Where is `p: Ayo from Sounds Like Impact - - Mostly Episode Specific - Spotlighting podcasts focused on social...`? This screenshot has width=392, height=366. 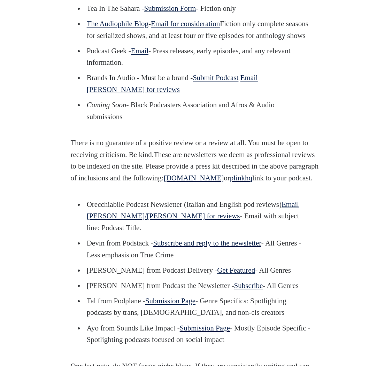 p: Ayo from Sounds Like Impact - - Mostly Episode Specific - Spotlighting podcasts focused on social... is located at coordinates (199, 334).